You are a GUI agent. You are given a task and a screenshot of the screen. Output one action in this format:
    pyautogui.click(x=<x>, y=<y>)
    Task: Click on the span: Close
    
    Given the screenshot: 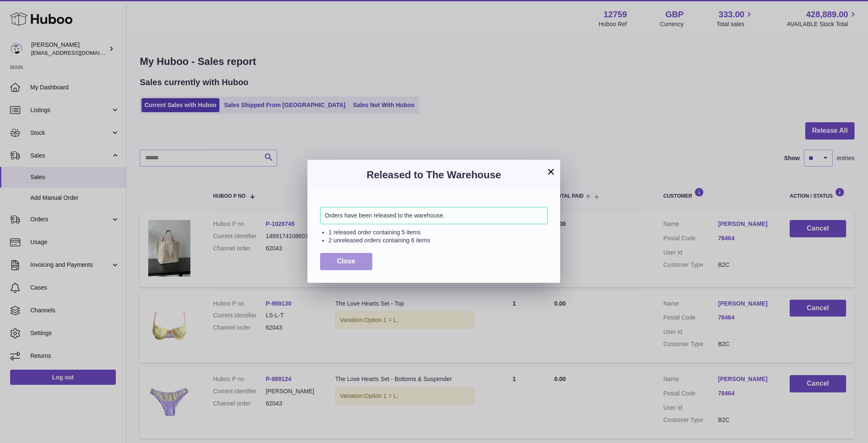 What is the action you would take?
    pyautogui.click(x=346, y=260)
    